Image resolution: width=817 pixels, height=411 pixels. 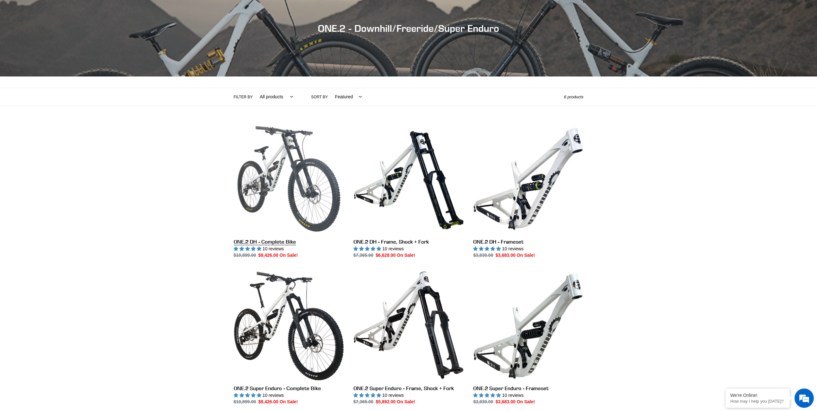 I want to click on span: ONE.2 - Downhill/Freeride/Super Enduro, so click(x=409, y=28).